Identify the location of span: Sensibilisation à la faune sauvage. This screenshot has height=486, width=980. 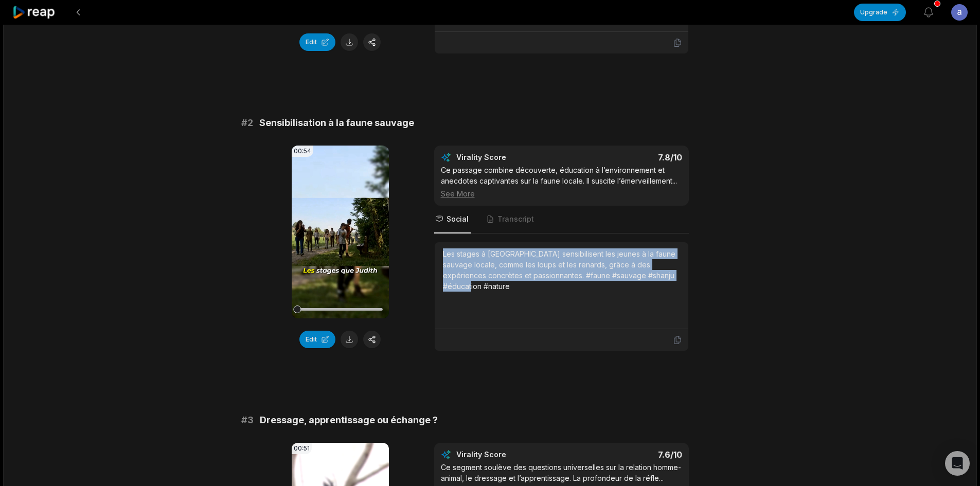
(337, 123).